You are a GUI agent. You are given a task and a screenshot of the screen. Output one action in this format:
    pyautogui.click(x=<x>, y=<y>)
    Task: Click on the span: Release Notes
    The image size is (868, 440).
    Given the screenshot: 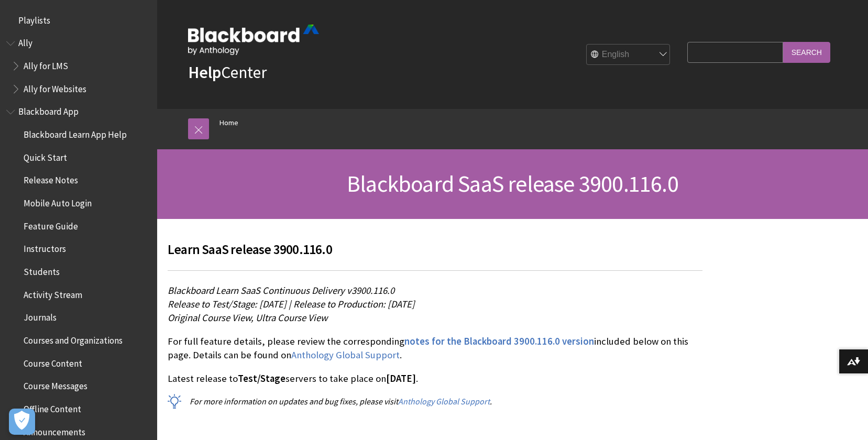 What is the action you would take?
    pyautogui.click(x=50, y=179)
    